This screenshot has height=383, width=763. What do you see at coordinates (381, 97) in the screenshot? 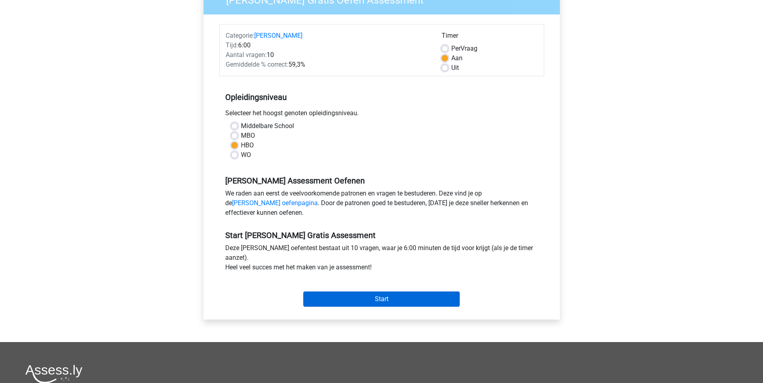
I see `h5: Opleidingsniveau` at bounding box center [381, 97].